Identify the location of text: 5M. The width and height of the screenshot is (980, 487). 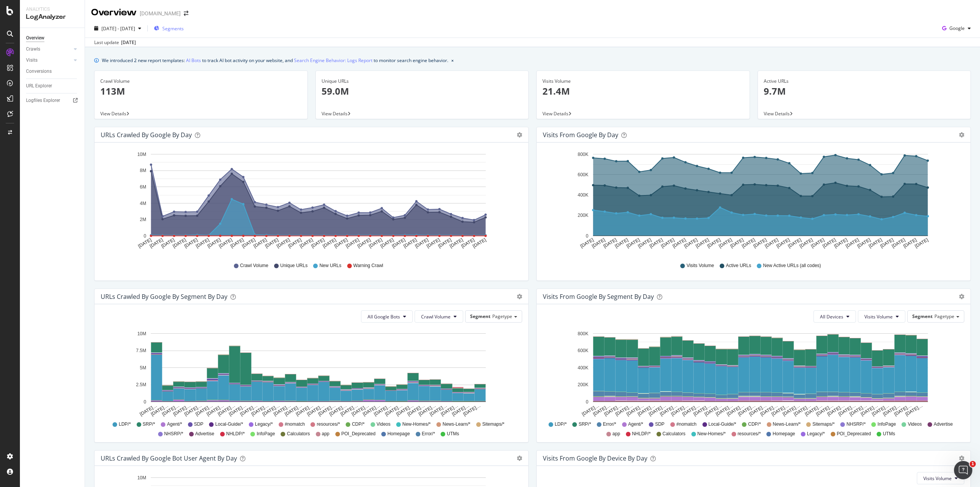
(143, 368).